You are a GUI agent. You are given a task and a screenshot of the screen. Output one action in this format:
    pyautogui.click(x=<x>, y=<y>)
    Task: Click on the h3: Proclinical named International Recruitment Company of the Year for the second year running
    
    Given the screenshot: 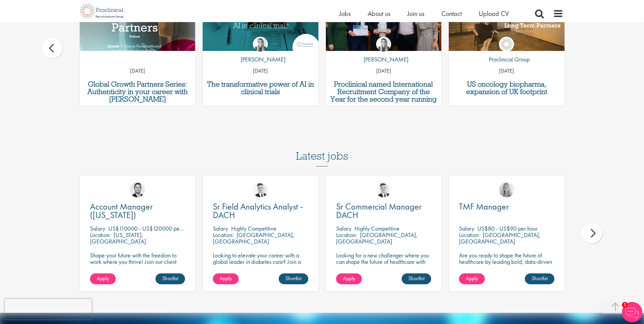 What is the action you would take?
    pyautogui.click(x=384, y=91)
    